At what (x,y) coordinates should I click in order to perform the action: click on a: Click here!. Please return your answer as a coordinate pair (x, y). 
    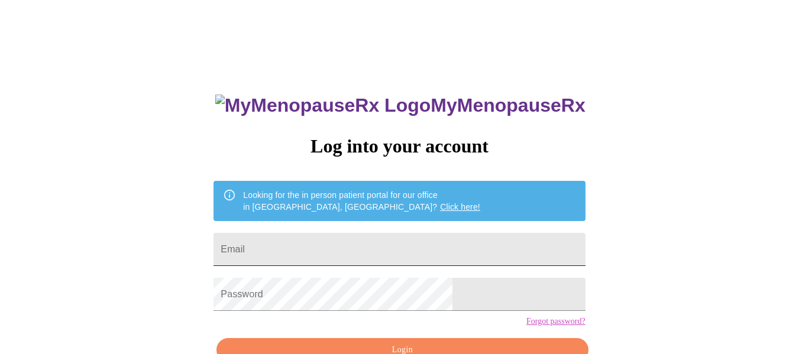
    Looking at the image, I should click on (460, 207).